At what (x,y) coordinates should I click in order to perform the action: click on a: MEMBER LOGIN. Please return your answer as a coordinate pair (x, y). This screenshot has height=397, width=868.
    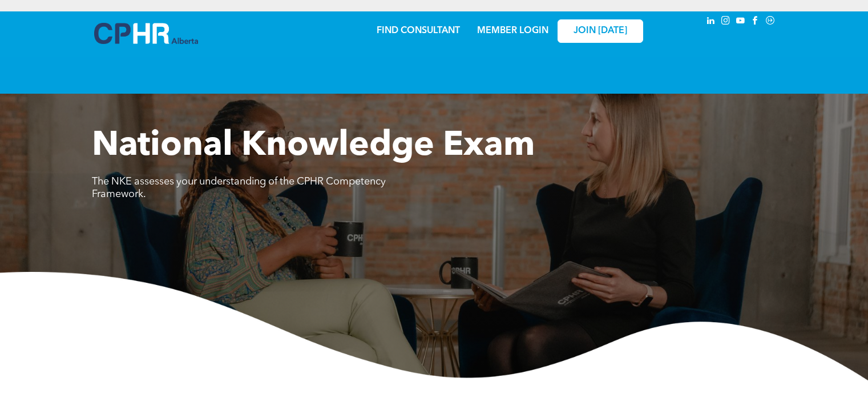
    Looking at the image, I should click on (512, 31).